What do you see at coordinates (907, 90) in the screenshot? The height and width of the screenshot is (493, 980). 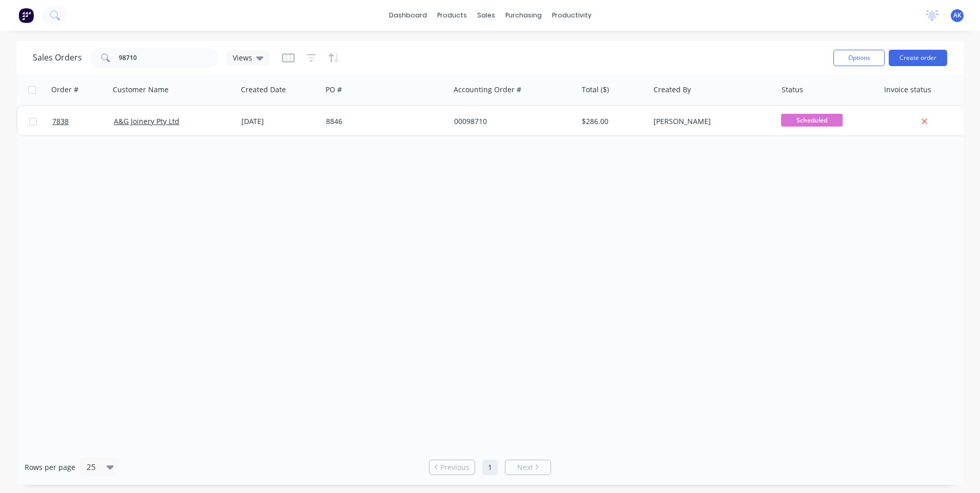 I see `div: Invoice status` at bounding box center [907, 90].